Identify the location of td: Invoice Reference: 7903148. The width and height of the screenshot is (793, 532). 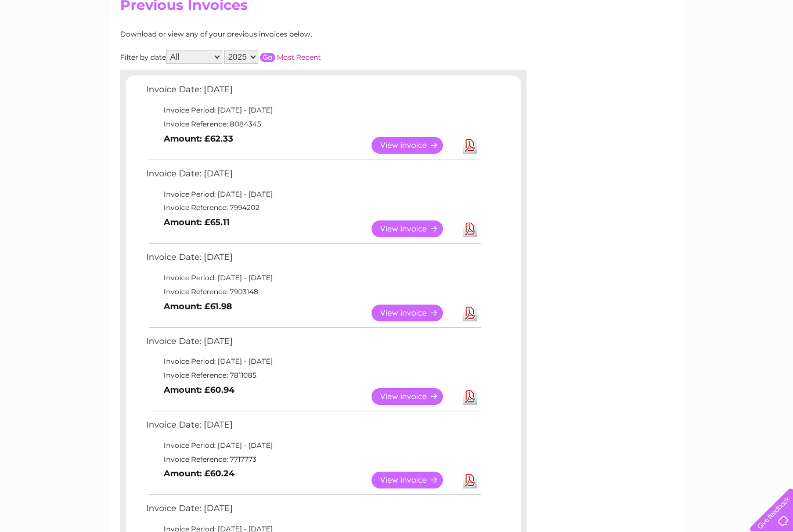
(313, 292).